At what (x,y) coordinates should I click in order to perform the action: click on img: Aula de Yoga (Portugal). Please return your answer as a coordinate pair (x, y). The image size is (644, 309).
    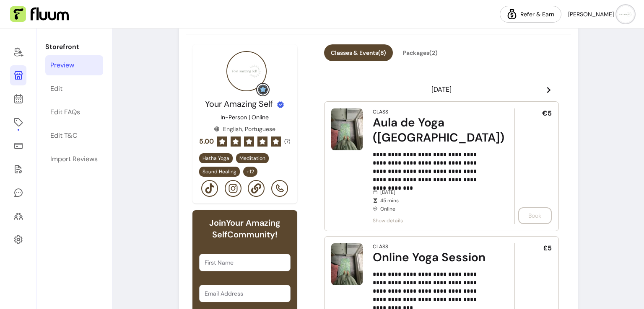
    Looking at the image, I should click on (347, 130).